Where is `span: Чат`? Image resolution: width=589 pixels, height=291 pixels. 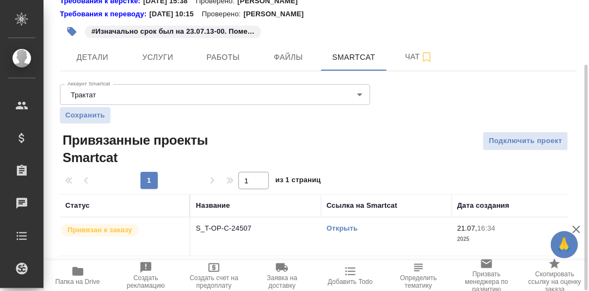
span: Чат is located at coordinates (419, 57).